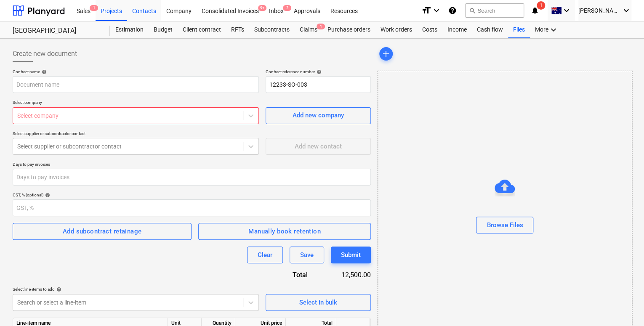  Describe the element at coordinates (547, 30) in the screenshot. I see `div: More` at that location.